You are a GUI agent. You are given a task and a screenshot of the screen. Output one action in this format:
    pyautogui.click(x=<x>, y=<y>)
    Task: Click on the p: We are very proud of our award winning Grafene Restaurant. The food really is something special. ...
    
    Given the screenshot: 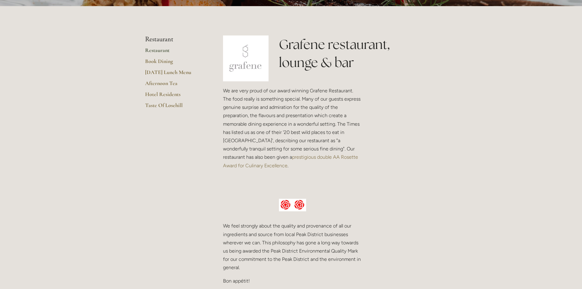 What is the action you would take?
    pyautogui.click(x=293, y=128)
    